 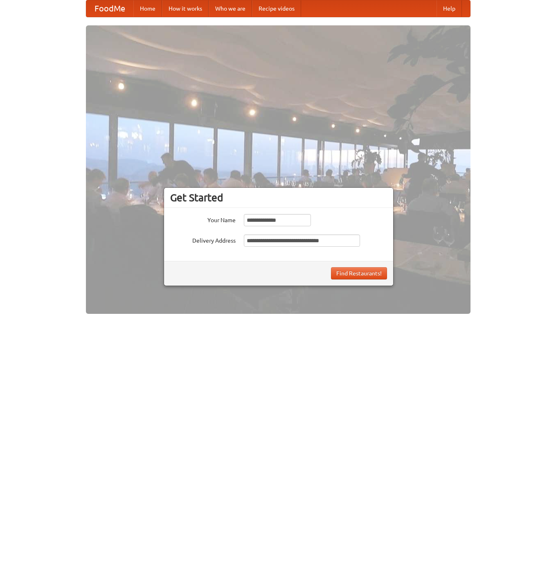 I want to click on label: Your Name, so click(x=203, y=219).